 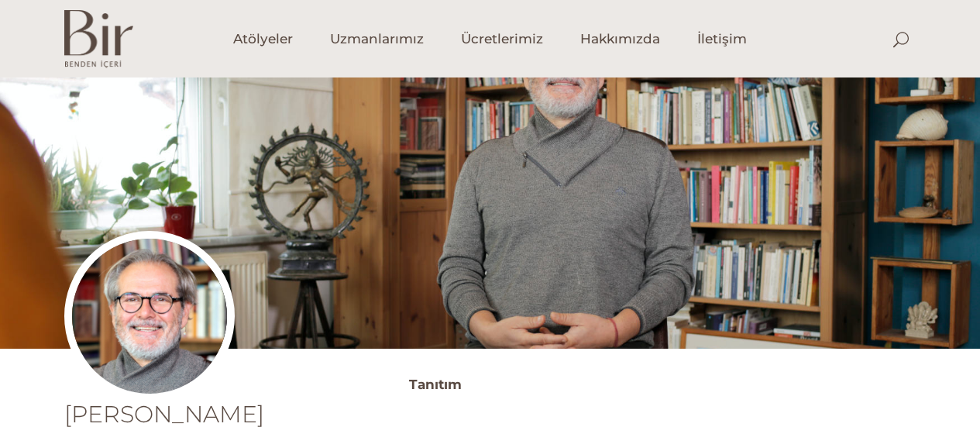 What do you see at coordinates (620, 38) in the screenshot?
I see `span: Hakkımızda` at bounding box center [620, 38].